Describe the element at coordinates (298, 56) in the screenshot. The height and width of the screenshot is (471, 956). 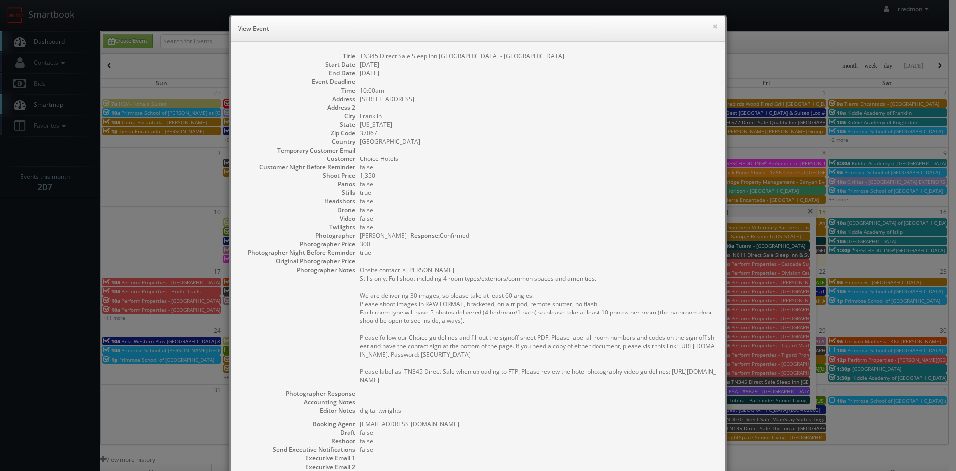
I see `dt: Title` at that location.